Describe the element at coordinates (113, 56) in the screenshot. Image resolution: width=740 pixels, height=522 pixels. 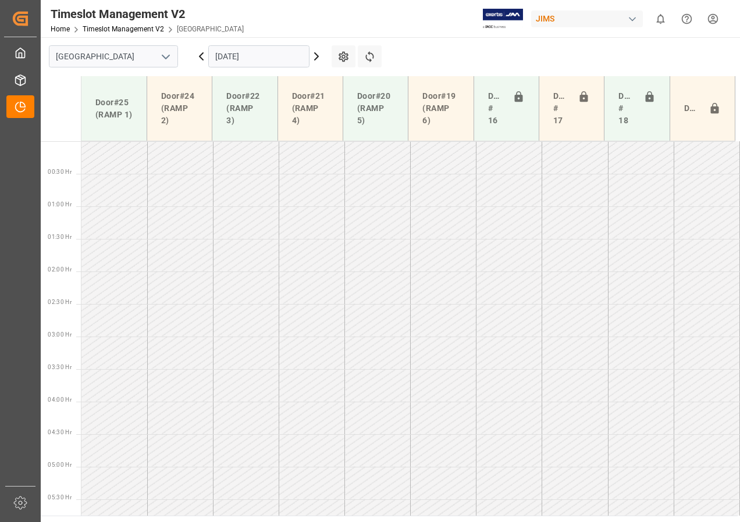
I see `input: Type to search/select` at that location.